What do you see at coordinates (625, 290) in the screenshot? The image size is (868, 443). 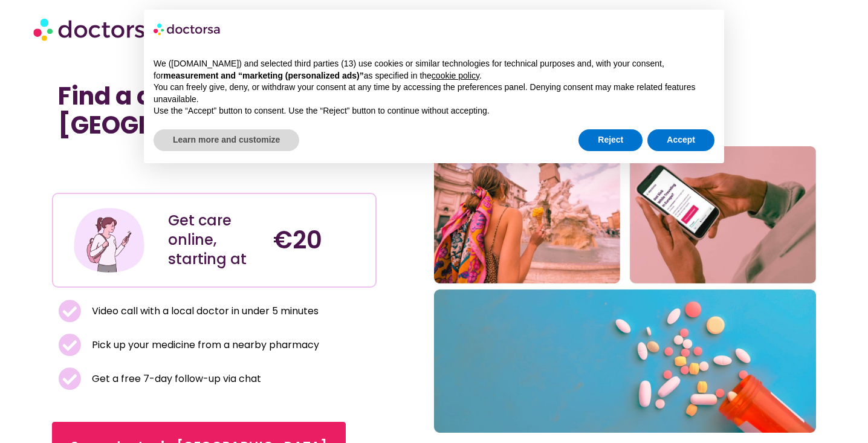 I see `img: A collage of three pictures. Healthy female traveler enjoying her vacation in Rome, Italy. Someon...` at bounding box center [625, 290].